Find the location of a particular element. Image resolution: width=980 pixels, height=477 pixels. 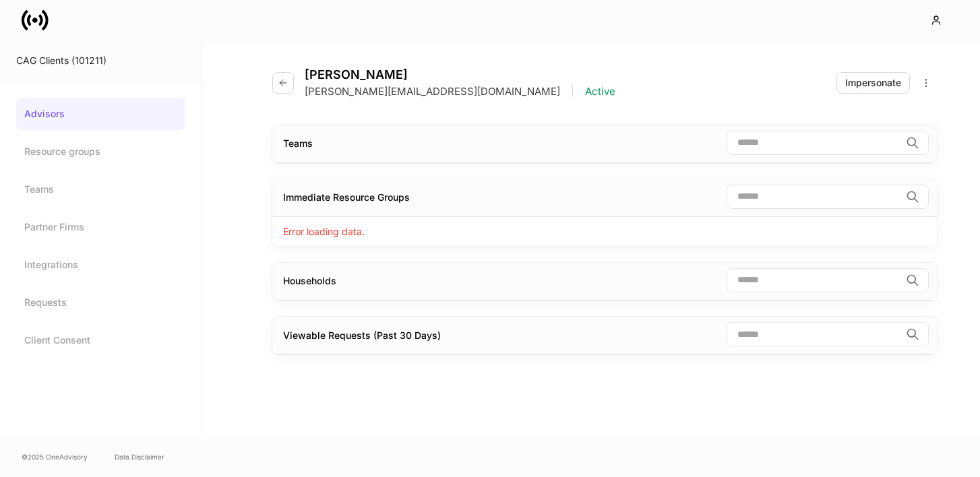

span: © 2025 OneAdvisory is located at coordinates (55, 457).